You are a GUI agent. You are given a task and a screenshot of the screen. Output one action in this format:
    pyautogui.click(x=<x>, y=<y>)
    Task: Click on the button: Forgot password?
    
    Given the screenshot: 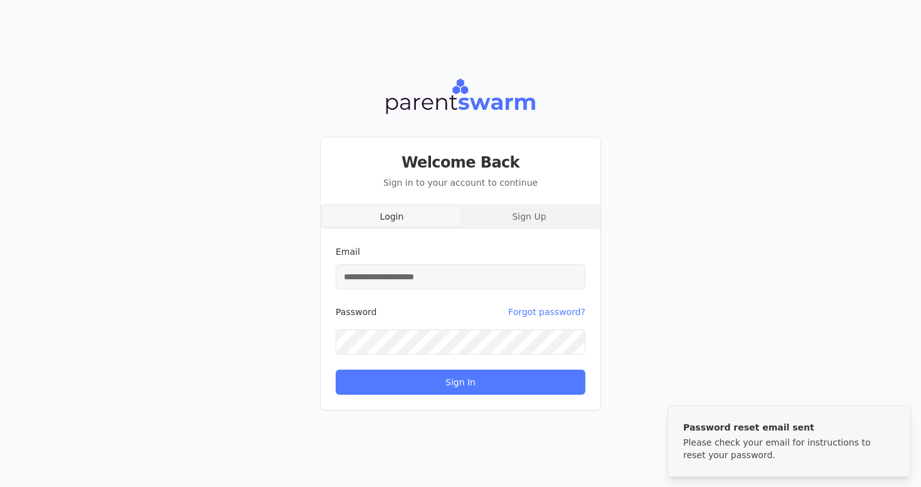 What is the action you would take?
    pyautogui.click(x=546, y=312)
    